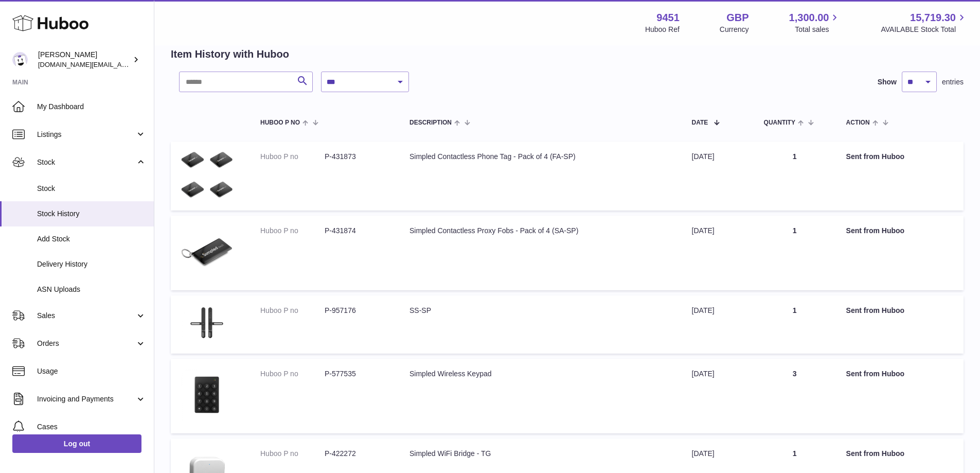 The height and width of the screenshot is (473, 980). I want to click on span: Cases, so click(91, 427).